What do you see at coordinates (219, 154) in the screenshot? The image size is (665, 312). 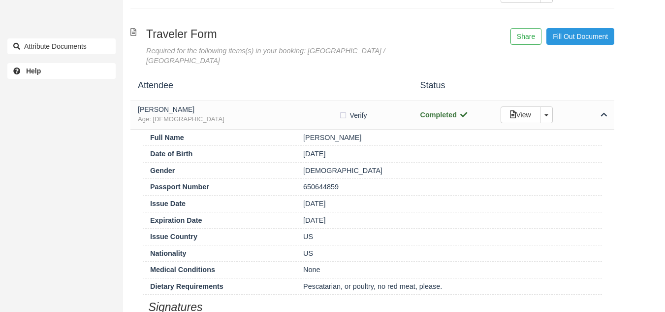 I see `div: Date of Birth` at bounding box center [219, 154].